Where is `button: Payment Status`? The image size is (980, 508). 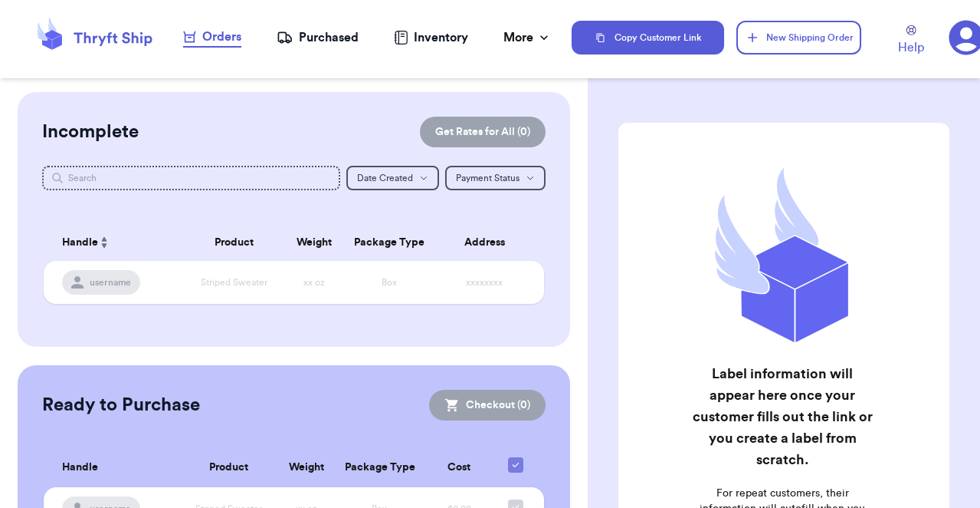
button: Payment Status is located at coordinates (495, 178).